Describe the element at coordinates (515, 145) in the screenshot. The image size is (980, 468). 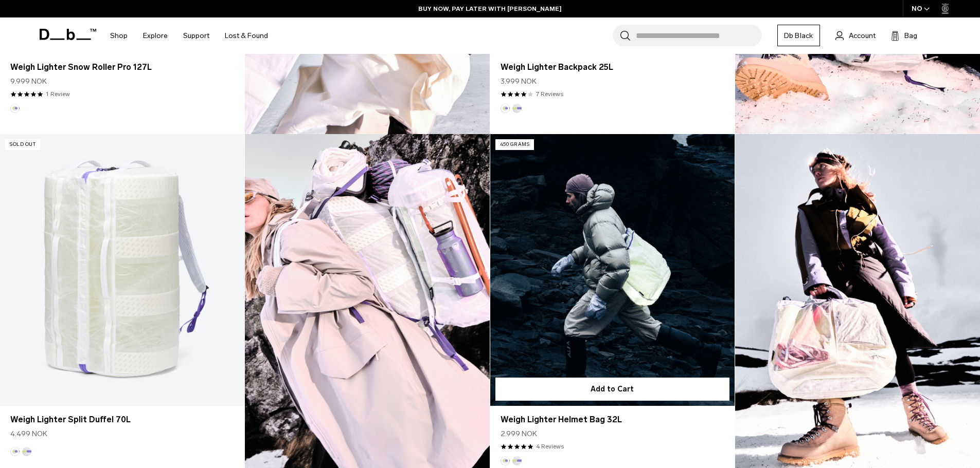
I see `p: 450 grams` at that location.